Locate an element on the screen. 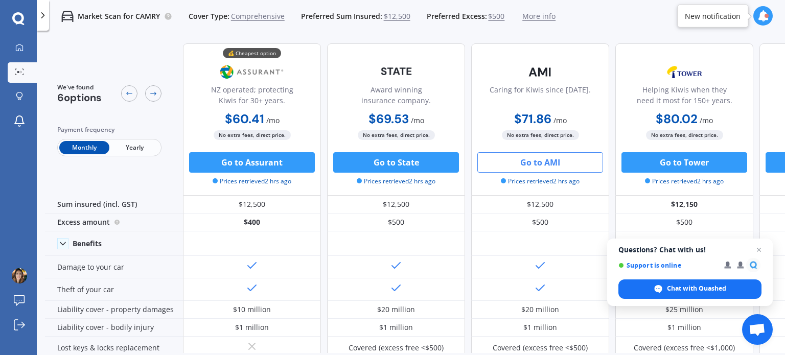 This screenshot has width=785, height=355. div: $25 million is located at coordinates (685, 310).